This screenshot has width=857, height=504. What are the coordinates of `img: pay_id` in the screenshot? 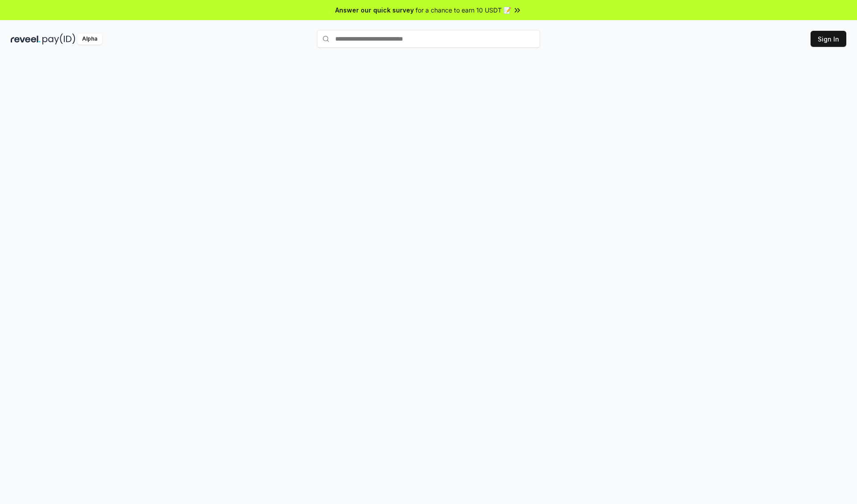 It's located at (59, 39).